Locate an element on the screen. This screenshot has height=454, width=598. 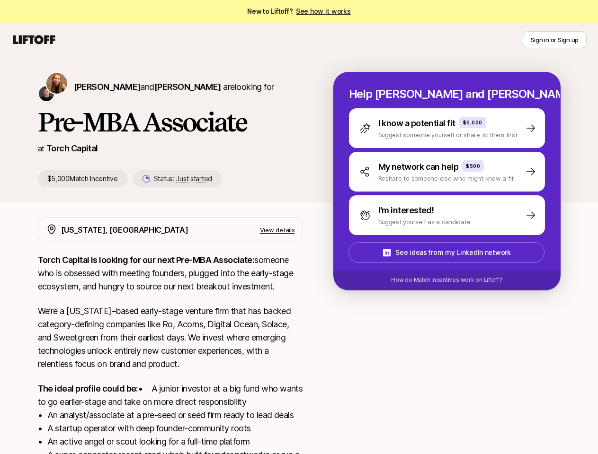
p: Suggest someone yourself or share to them first is located at coordinates (448, 135).